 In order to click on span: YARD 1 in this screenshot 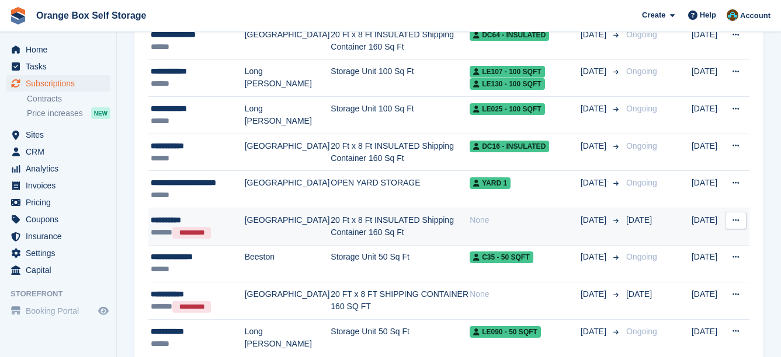, I will do `click(490, 183)`.